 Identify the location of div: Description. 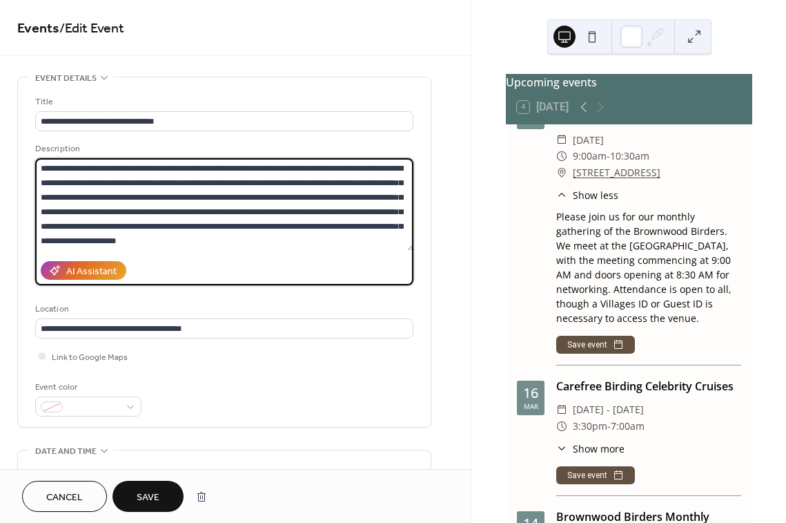
(223, 148).